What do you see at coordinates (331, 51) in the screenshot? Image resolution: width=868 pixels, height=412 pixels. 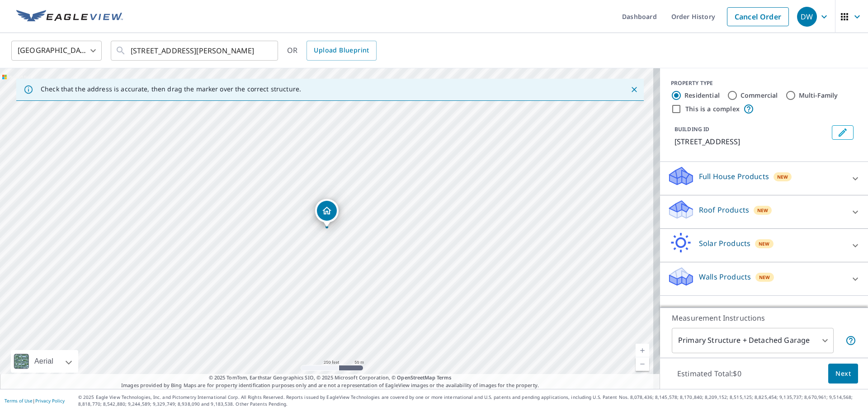 I see `div: OR` at bounding box center [331, 51].